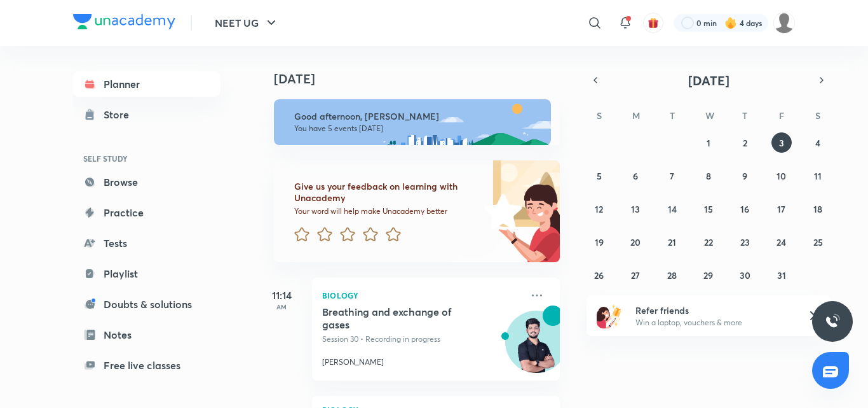 Image resolution: width=868 pixels, height=408 pixels. What do you see at coordinates (781, 176) in the screenshot?
I see `abbr: October 10, 2025` at bounding box center [781, 176].